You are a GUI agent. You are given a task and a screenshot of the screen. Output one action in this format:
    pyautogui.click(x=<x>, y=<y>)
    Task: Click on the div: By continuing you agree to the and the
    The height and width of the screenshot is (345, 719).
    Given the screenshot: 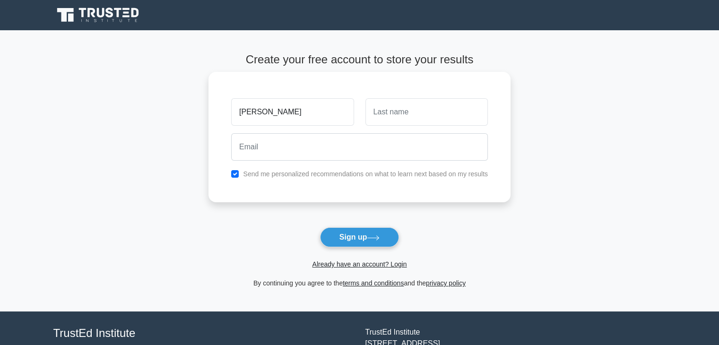 What is the action you would take?
    pyautogui.click(x=359, y=283)
    